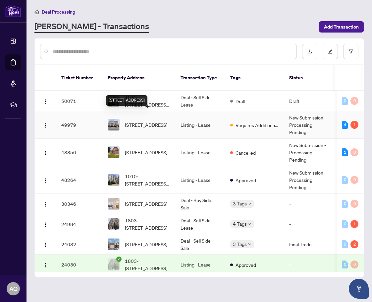 The height and width of the screenshot is (302, 372). I want to click on span: AO, so click(13, 288).